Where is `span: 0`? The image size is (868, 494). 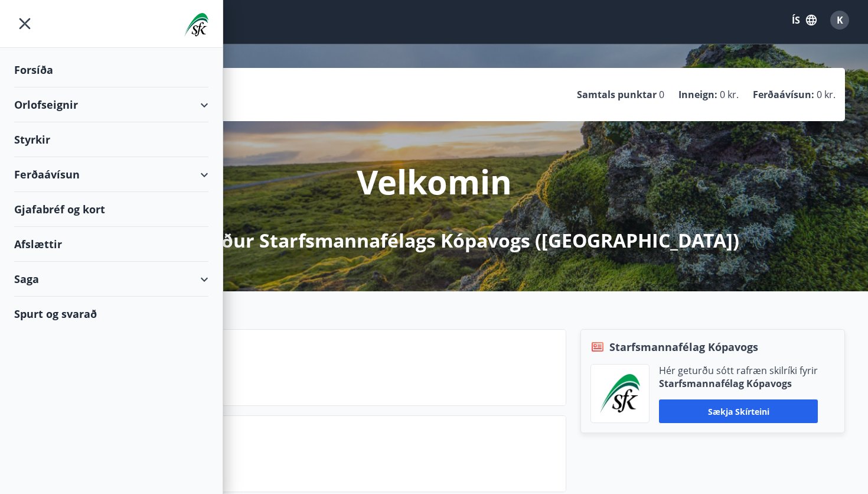 span: 0 is located at coordinates (662, 95).